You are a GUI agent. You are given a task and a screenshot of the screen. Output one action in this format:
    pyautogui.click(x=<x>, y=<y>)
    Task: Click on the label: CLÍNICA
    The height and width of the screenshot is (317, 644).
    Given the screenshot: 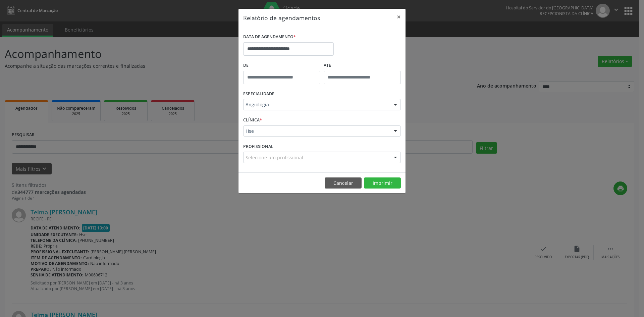 What is the action you would take?
    pyautogui.click(x=253, y=120)
    